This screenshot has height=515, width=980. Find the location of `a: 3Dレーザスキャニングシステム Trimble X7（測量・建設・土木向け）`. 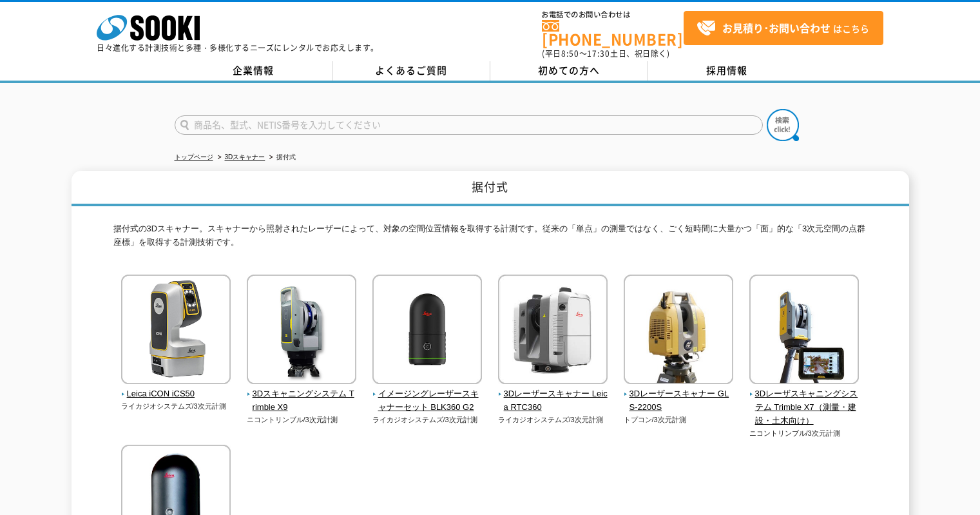

a: 3Dレーザスキャニングシステム Trimble X7（測量・建設・土木向け） is located at coordinates (804, 402).